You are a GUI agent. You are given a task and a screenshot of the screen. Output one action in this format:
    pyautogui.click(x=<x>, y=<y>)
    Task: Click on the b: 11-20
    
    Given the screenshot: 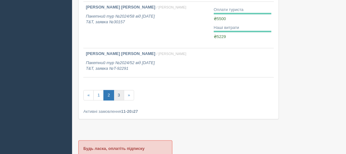 What is the action you would take?
    pyautogui.click(x=126, y=111)
    